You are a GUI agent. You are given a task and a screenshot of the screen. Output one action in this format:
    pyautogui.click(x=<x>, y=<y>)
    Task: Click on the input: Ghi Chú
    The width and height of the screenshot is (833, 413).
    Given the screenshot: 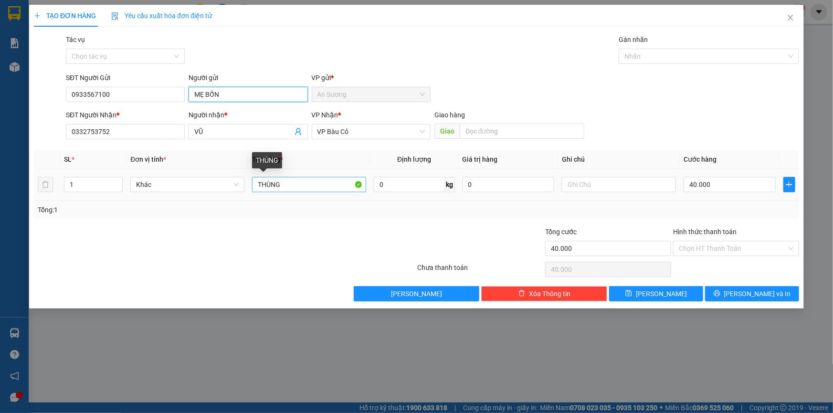 What is the action you would take?
    pyautogui.click(x=619, y=185)
    